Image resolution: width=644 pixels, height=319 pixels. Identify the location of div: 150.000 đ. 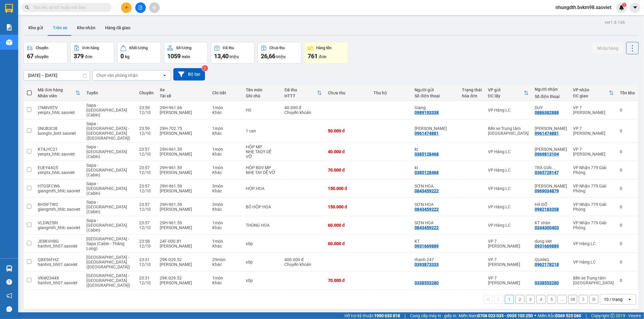
(347, 207).